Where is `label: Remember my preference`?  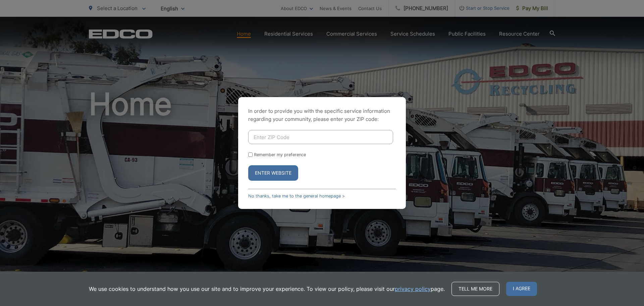 label: Remember my preference is located at coordinates (280, 155).